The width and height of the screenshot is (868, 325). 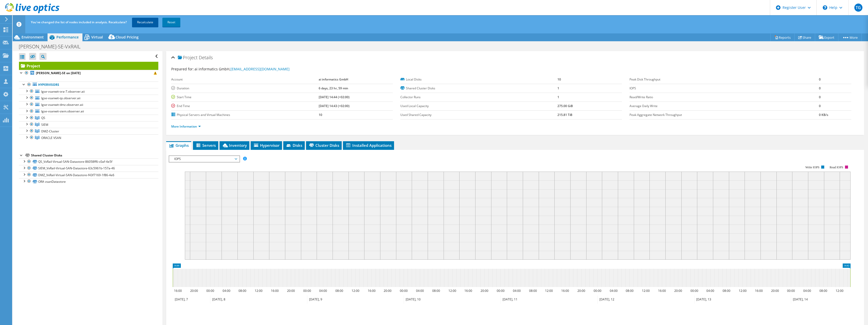 What do you see at coordinates (43, 118) in the screenshot?
I see `span: QS` at bounding box center [43, 118].